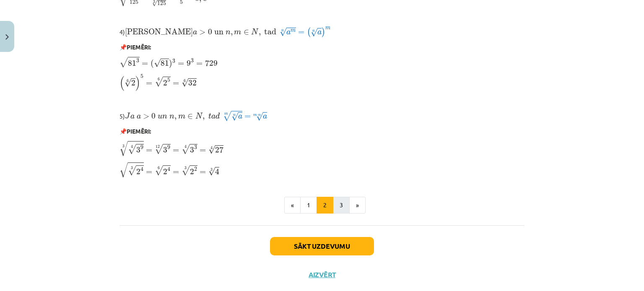 The image size is (644, 291). What do you see at coordinates (322, 246) in the screenshot?
I see `button: Sākt uzdevumu` at bounding box center [322, 246].